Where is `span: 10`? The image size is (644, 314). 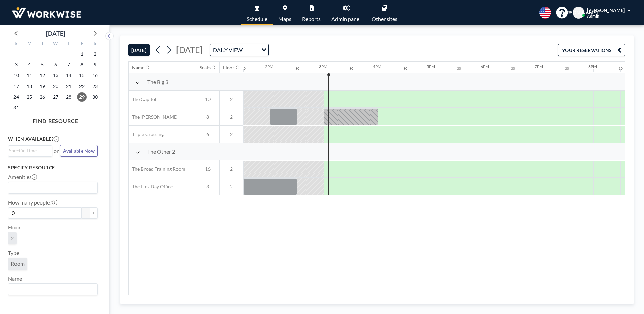 span: 10 is located at coordinates (208, 100).